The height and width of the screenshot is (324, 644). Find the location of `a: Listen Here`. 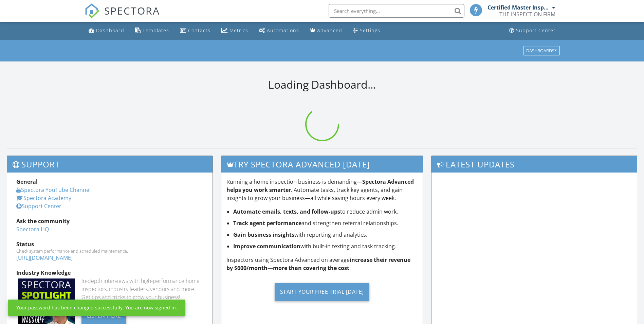

a: Listen Here is located at coordinates (104, 315).